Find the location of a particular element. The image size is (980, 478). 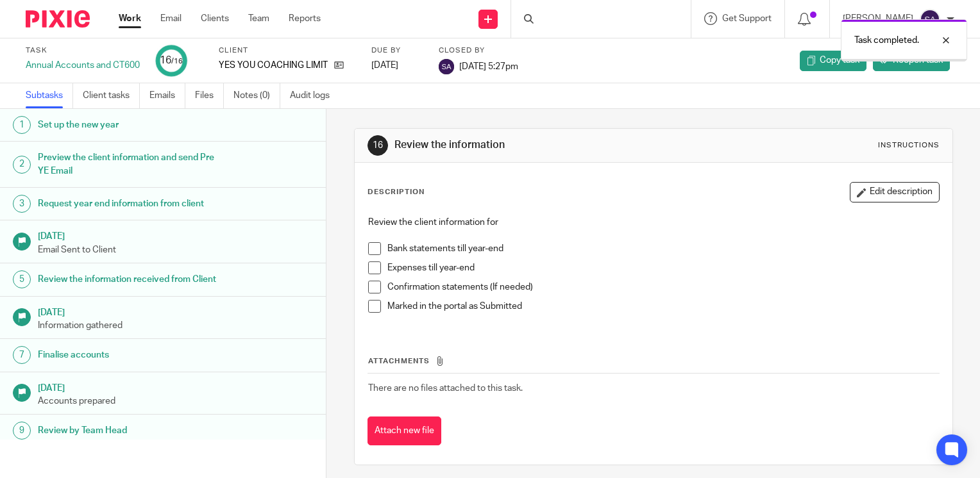

div: 5 is located at coordinates (22, 279).